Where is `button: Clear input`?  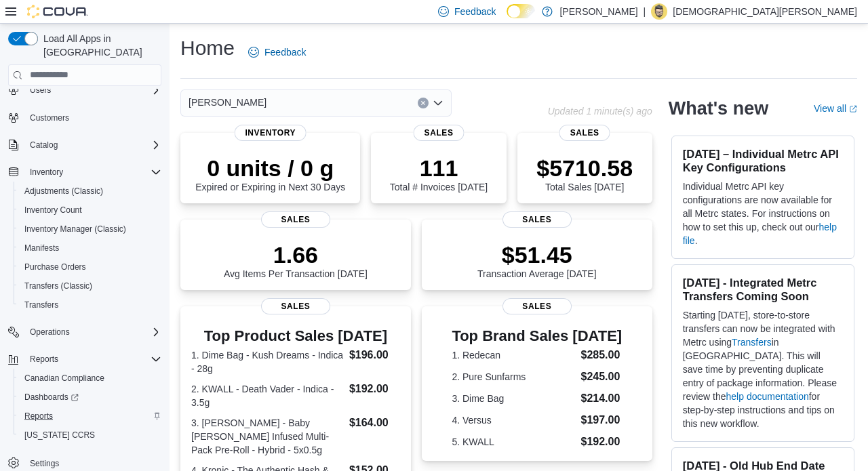
button: Clear input is located at coordinates (424, 103).